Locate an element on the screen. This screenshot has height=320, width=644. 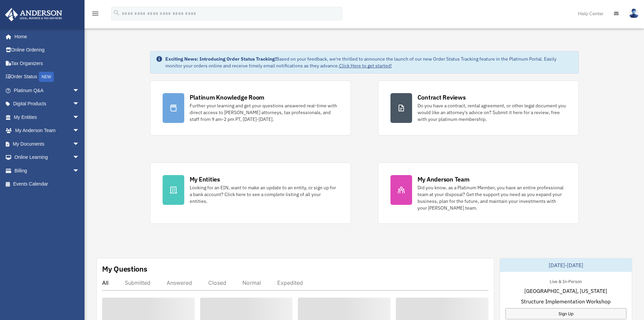
div: Answered is located at coordinates (179, 282).